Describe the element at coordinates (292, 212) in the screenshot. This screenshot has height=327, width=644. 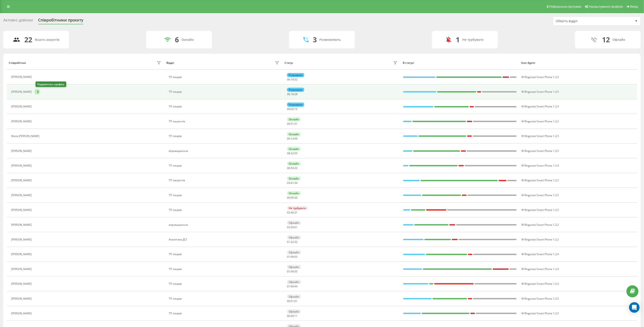
I see `span: 40` at that location.